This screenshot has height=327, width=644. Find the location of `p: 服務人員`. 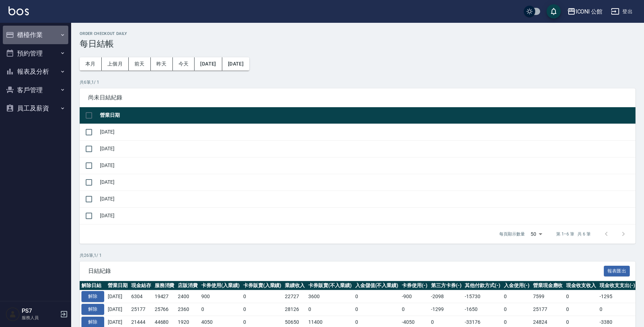

p: 服務人員 is located at coordinates (40, 317).